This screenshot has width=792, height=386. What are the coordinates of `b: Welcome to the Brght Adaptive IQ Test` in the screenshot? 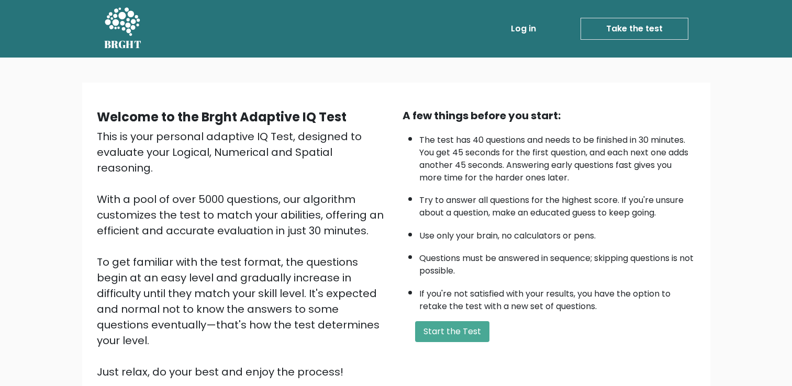 It's located at (221, 117).